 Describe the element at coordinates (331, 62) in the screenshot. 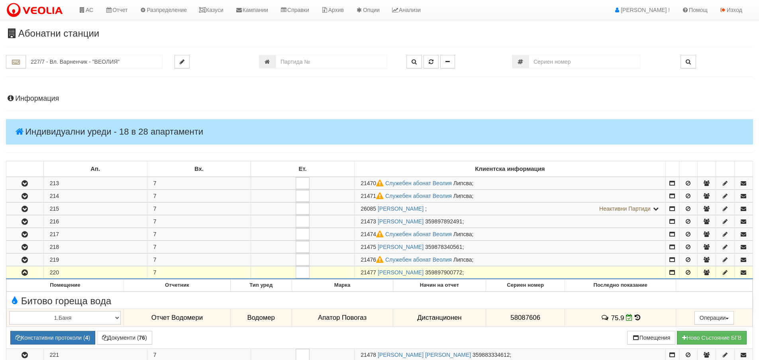

I see `input: Партида №` at that location.